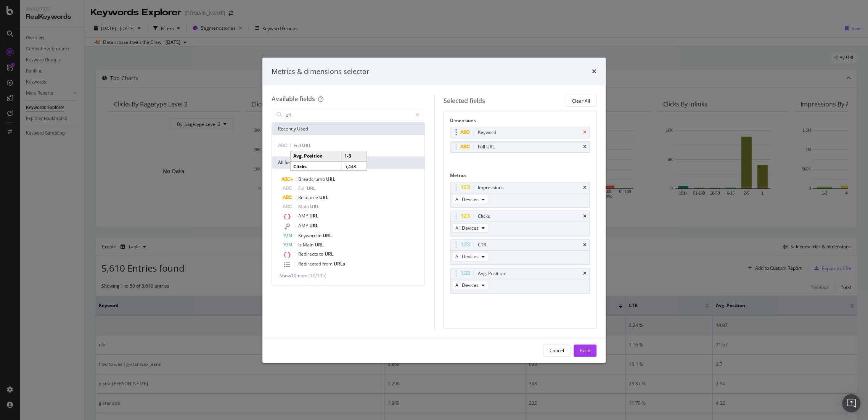 This screenshot has width=868, height=420. Describe the element at coordinates (520, 195) in the screenshot. I see `div: ImpressionstimesAll Devices` at that location.